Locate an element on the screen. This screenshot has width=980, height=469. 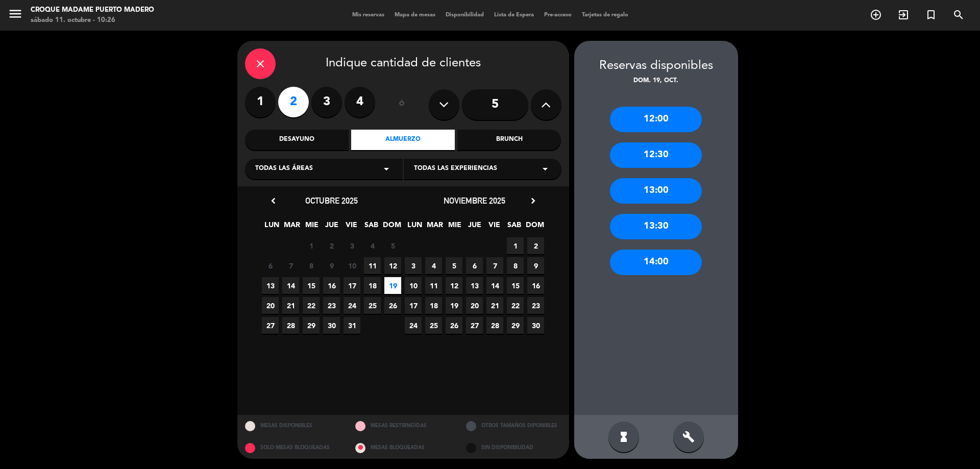
span: octubre 2025 is located at coordinates (331, 201).